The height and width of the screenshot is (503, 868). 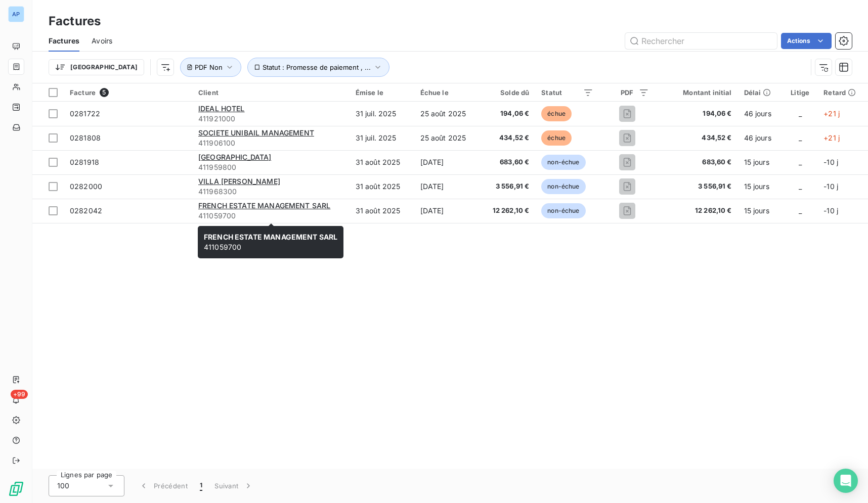 What do you see at coordinates (85, 162) in the screenshot?
I see `span: 0281918` at bounding box center [85, 162].